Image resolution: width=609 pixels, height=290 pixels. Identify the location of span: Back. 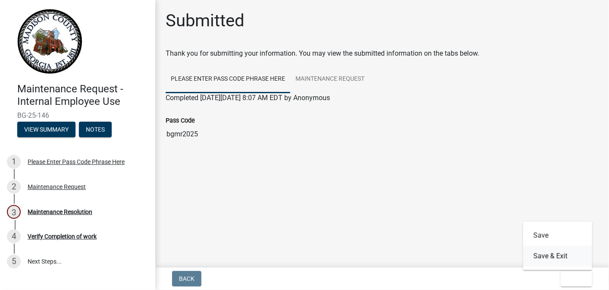
(187, 278).